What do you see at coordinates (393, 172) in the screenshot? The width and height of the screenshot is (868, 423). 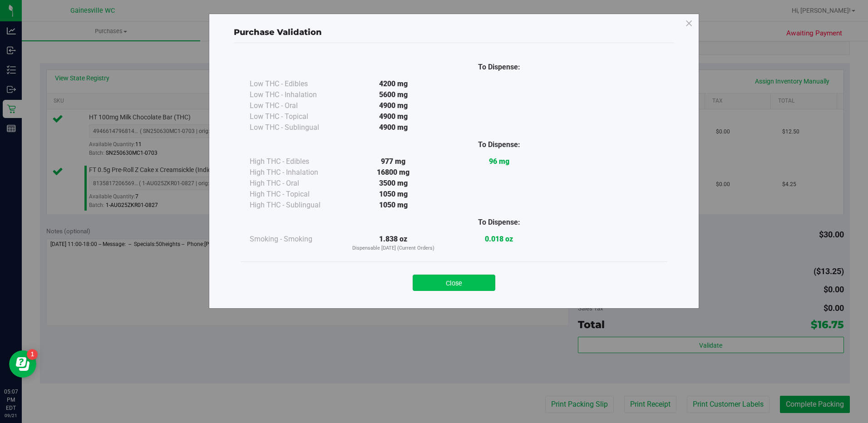 I see `div: 16800 mg` at bounding box center [393, 172].